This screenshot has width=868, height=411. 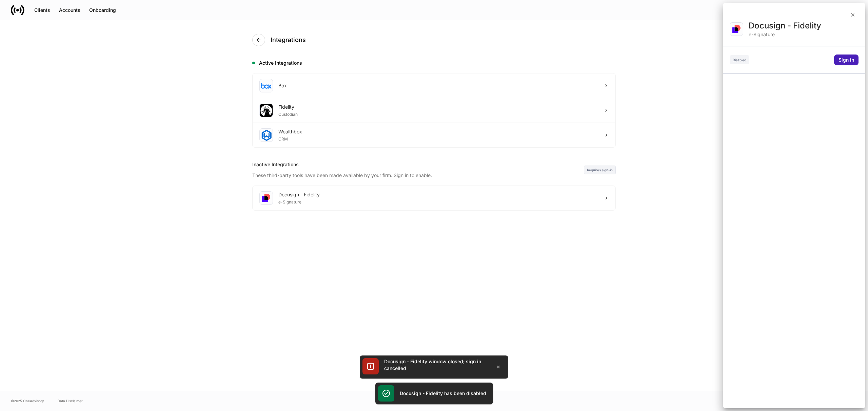 What do you see at coordinates (435, 365) in the screenshot?
I see `div: Docusign - Fidelity window closed; sign in cancelled` at bounding box center [435, 365].